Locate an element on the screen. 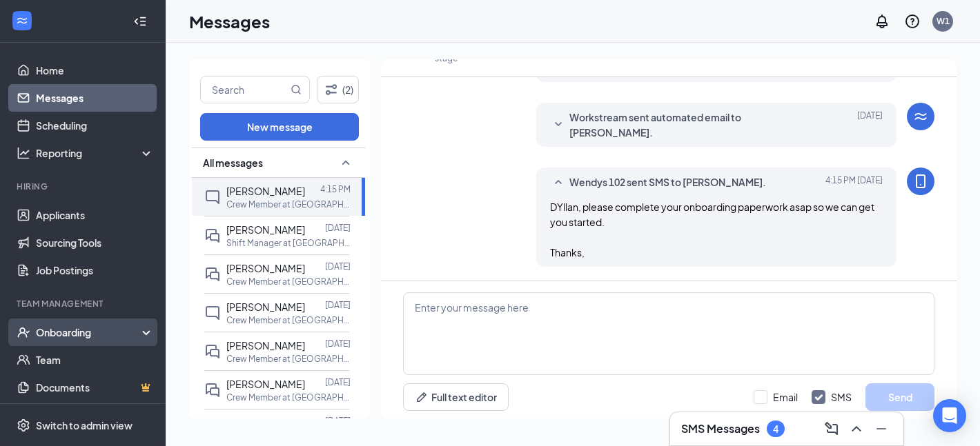 This screenshot has height=446, width=980. button: Full text editorPen is located at coordinates (455, 398).